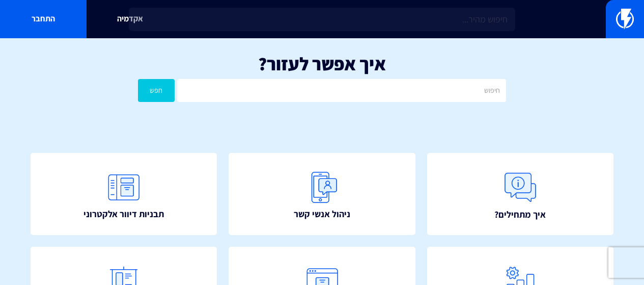  Describe the element at coordinates (521, 194) in the screenshot. I see `a: איך מתחילים?` at that location.